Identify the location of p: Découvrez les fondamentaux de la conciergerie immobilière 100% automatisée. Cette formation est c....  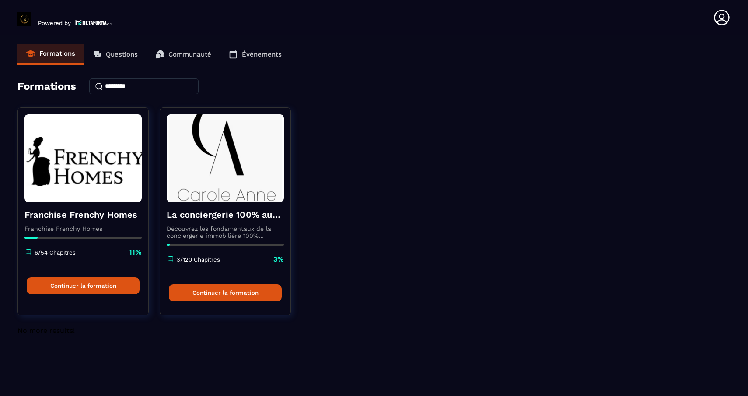
(225, 232).